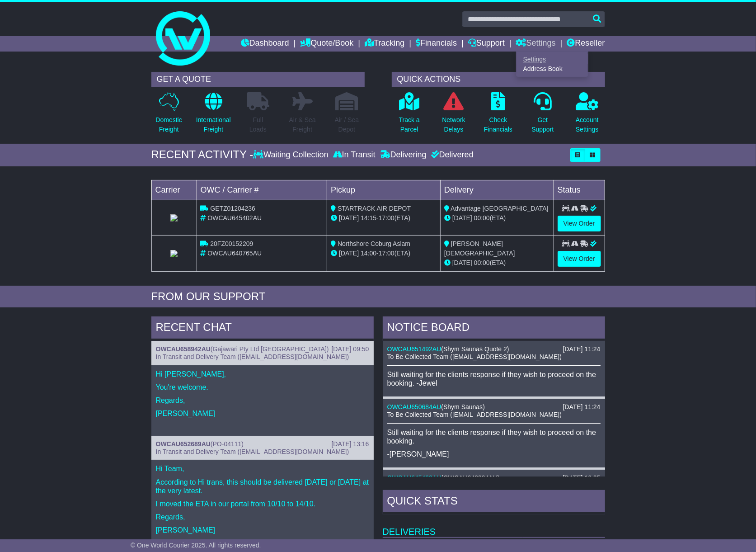 The image size is (756, 552). I want to click on div: RECENT ACTIVITY -, so click(203, 155).